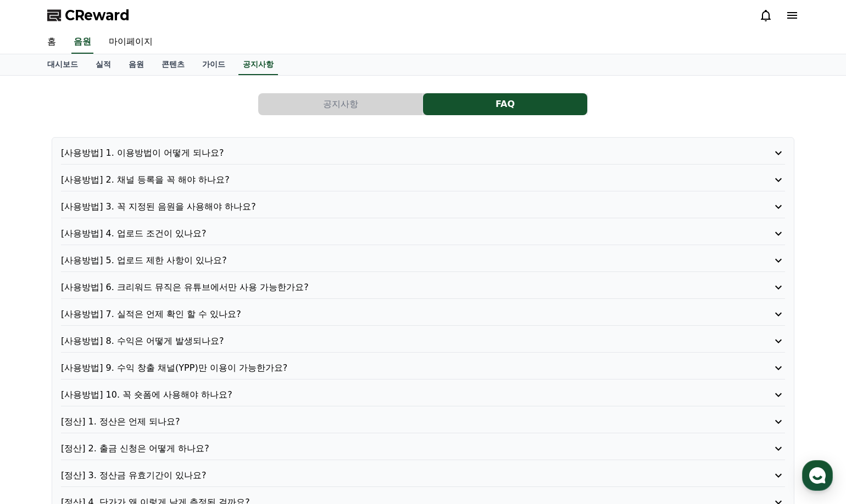  What do you see at coordinates (394, 449) in the screenshot?
I see `p: [정산] 2. 출금 신청은 어떻게 하나요?` at bounding box center [394, 449].